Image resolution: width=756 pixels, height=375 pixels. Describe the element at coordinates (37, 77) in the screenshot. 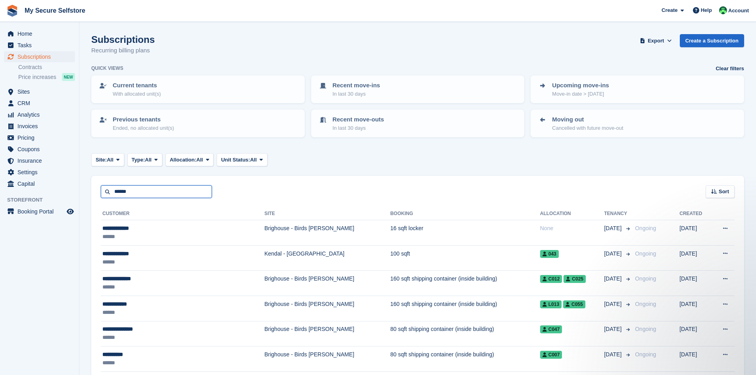

I see `span: Price increases` at that location.